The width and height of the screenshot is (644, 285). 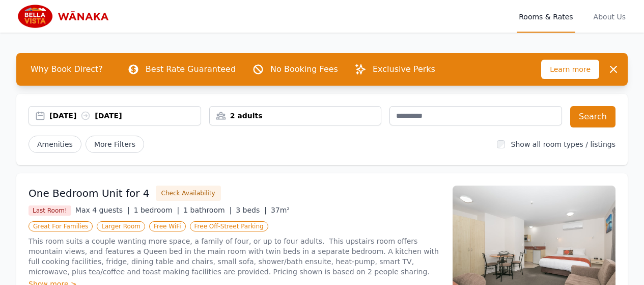 What do you see at coordinates (50, 210) in the screenshot?
I see `span: Last Room!` at bounding box center [50, 210].